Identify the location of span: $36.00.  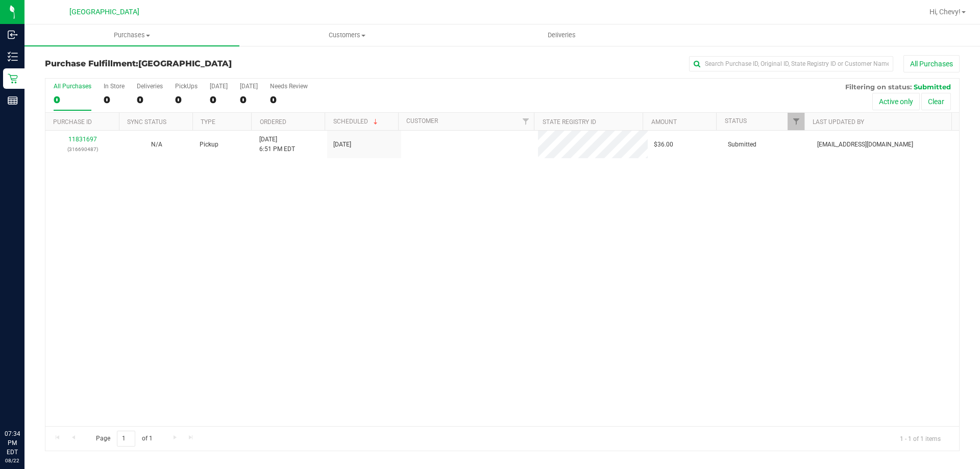
(664, 144).